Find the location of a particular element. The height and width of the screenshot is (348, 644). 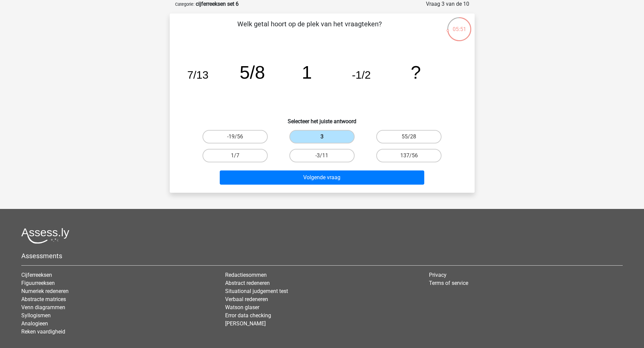

p: Welk getal hoort op de plek van het vraagteken? is located at coordinates (309, 29).